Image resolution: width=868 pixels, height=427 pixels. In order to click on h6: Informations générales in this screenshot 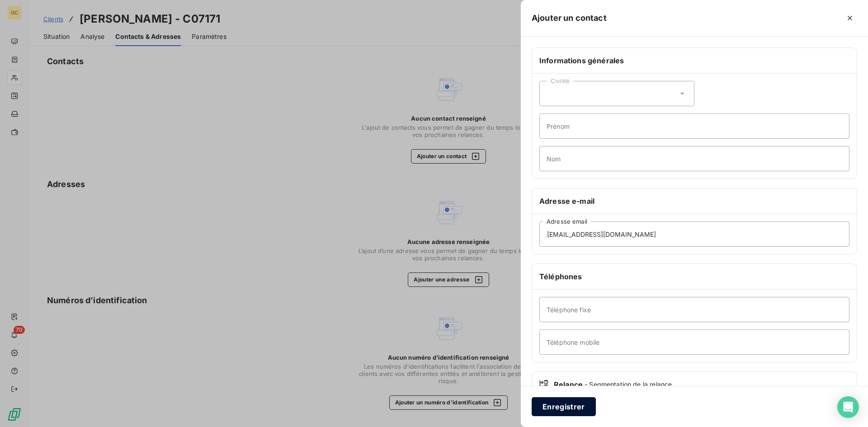, I will do `click(694, 61)`.